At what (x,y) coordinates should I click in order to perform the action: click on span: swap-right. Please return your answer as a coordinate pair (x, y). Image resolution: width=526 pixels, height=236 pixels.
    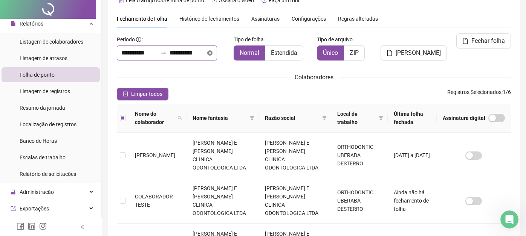
    Looking at the image, I should click on (163, 53).